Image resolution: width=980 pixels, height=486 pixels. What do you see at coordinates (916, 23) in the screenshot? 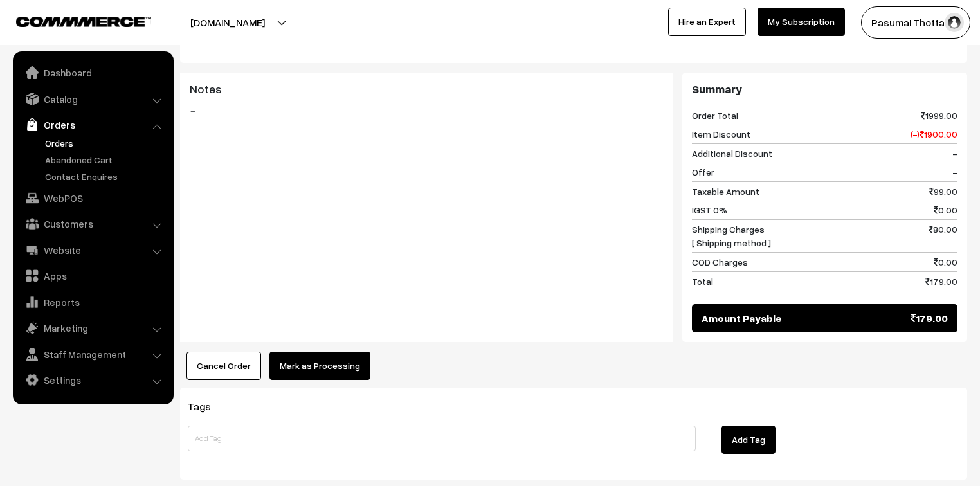
I see `button: Pasumai Thotta…` at bounding box center [916, 23].